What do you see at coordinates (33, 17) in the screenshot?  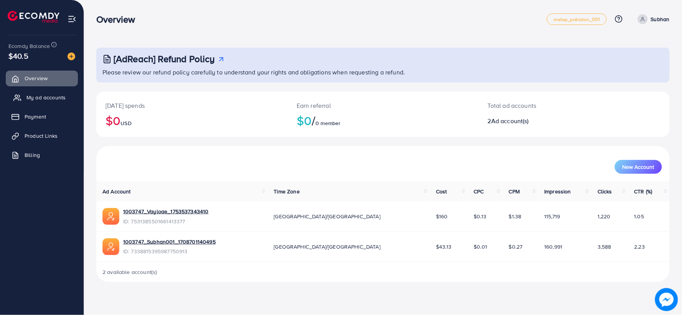 I see `a: logo` at bounding box center [33, 17].